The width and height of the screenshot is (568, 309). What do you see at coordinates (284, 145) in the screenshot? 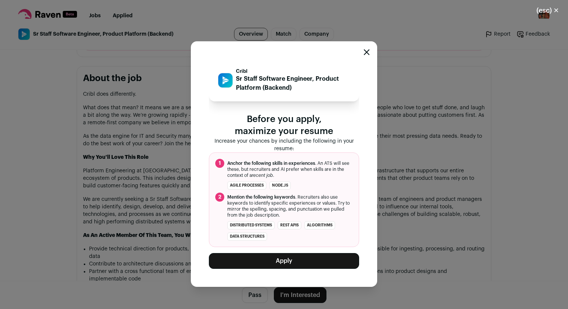
I see `p: Increase your chances by including the following in your resume:` at bounding box center [284, 145].